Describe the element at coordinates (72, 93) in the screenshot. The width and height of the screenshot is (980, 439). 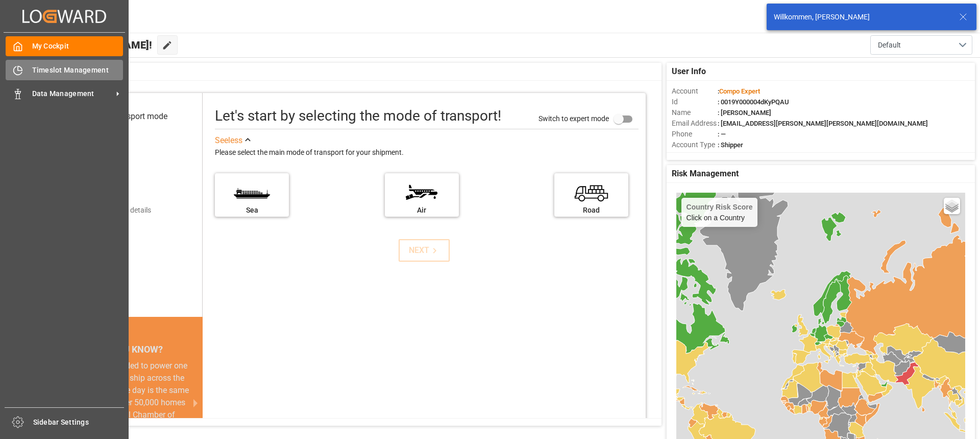
I see `span: Data Management` at that location.